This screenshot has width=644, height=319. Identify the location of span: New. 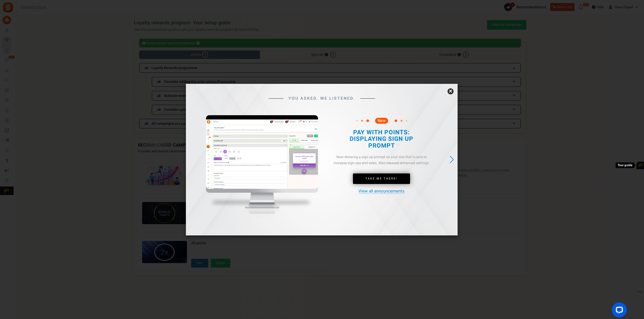
(381, 121).